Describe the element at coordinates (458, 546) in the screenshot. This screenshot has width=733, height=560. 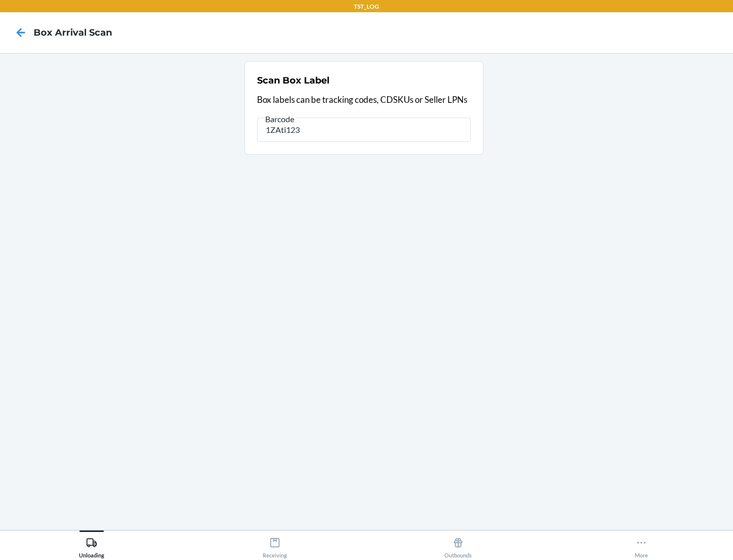
I see `div: Outbounds` at that location.